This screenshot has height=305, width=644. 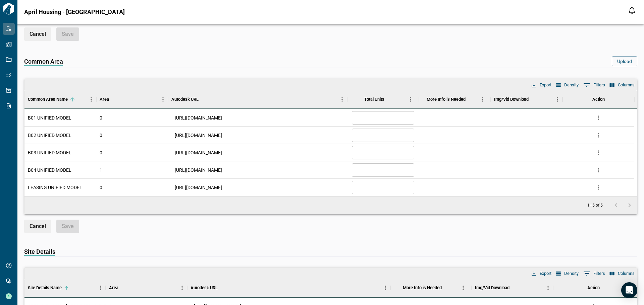 I want to click on span: Common Area, so click(x=44, y=62).